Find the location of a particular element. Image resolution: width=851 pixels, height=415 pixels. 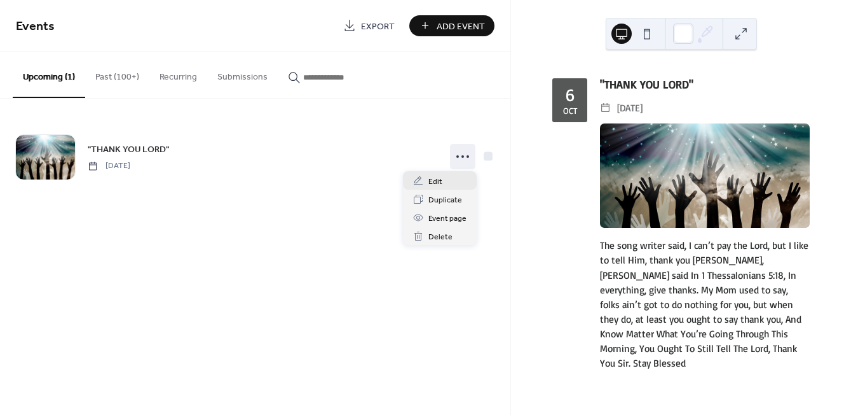

button: Recurring is located at coordinates (178, 74).